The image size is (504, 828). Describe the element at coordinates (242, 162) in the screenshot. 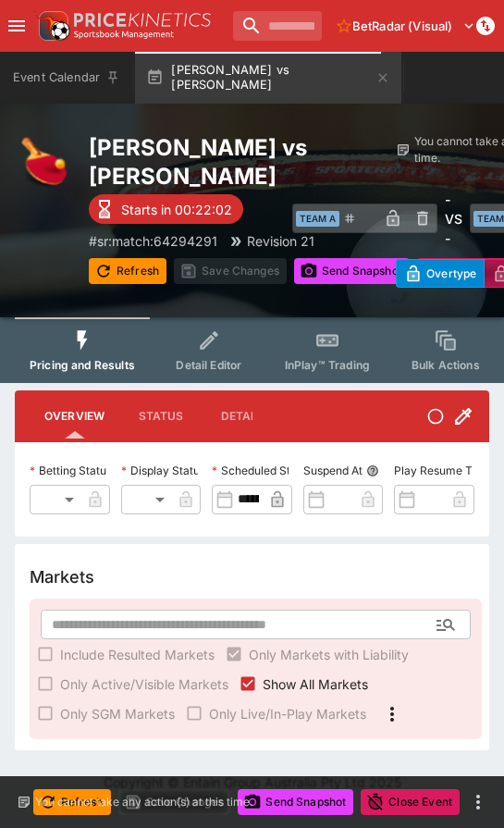

I see `h2: Copy To Clipboard` at that location.